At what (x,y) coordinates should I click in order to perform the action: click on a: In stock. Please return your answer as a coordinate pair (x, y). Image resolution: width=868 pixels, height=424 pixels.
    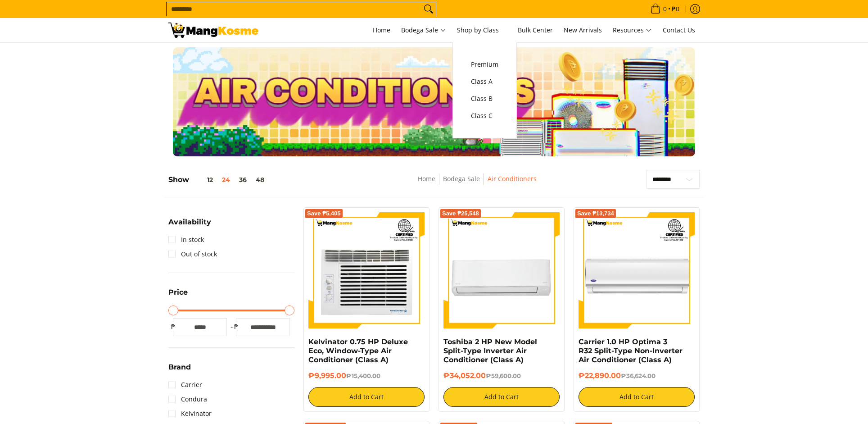
    Looking at the image, I should click on (186, 240).